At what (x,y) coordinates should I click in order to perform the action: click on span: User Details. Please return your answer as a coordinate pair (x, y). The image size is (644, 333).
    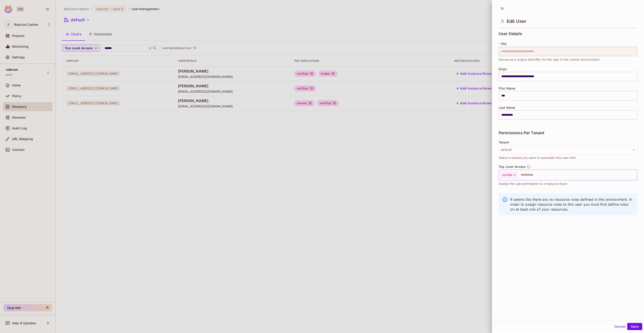
    Looking at the image, I should click on (510, 34).